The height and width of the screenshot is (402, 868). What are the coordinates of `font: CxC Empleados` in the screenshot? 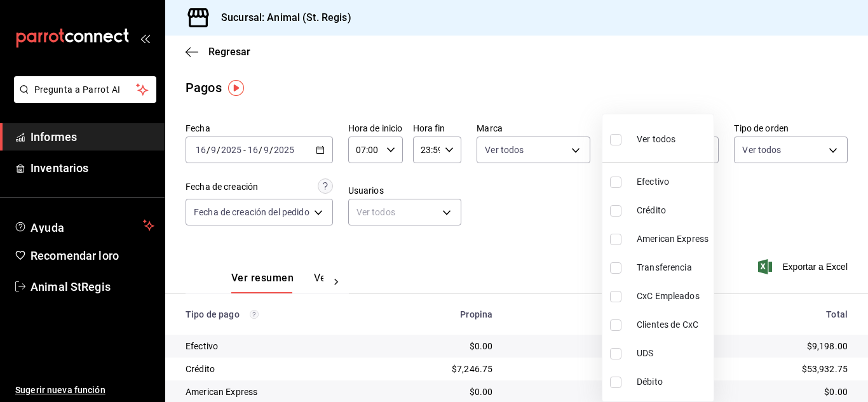 It's located at (668, 296).